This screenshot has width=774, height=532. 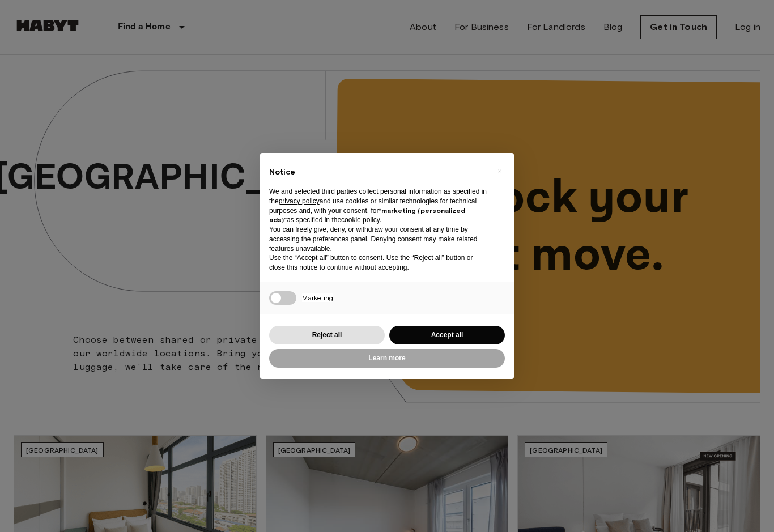 What do you see at coordinates (499, 171) in the screenshot?
I see `button: Close this notice` at bounding box center [499, 171].